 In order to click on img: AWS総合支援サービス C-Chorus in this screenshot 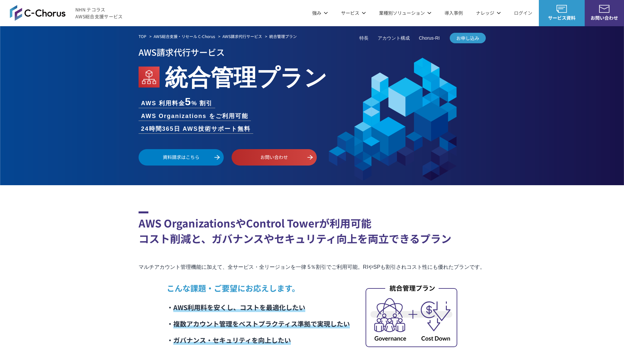, I will do `click(38, 13)`.